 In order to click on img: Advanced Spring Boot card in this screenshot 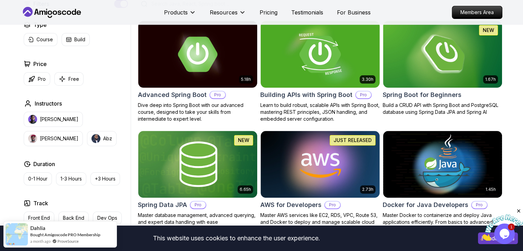, I will do `click(198, 54)`.